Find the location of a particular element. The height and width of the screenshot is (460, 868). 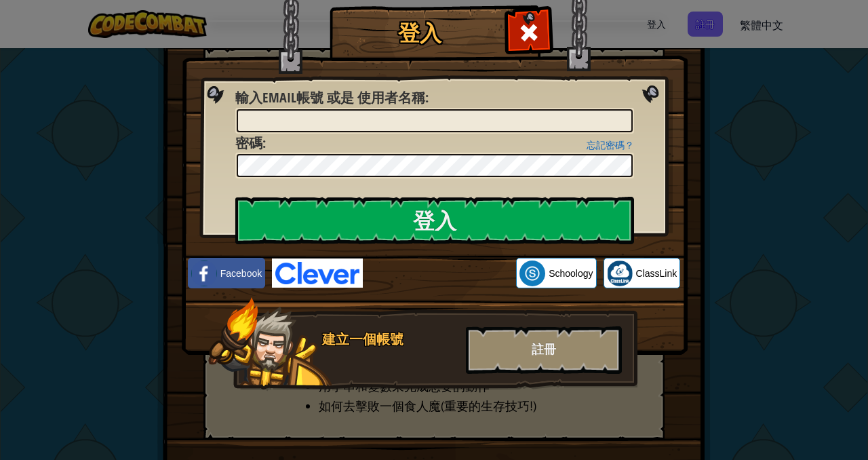

div: 註冊 is located at coordinates (543, 350).